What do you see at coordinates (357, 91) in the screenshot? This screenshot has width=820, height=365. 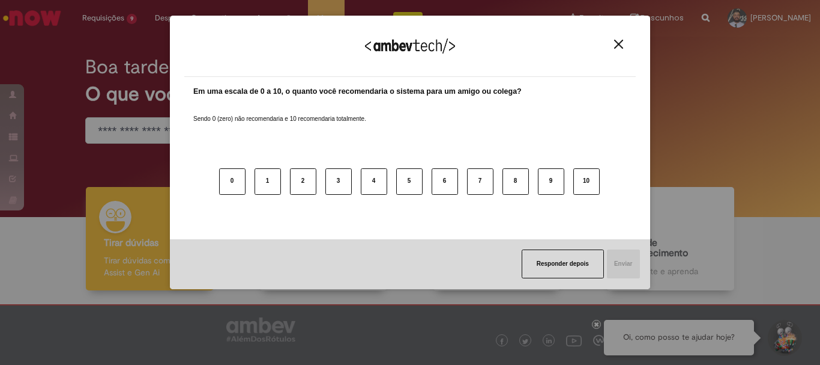 I see `label: Em uma escala de 0 a 10, o quanto você recomendaria o sistema para um amigo ou colega?` at bounding box center [357, 91].